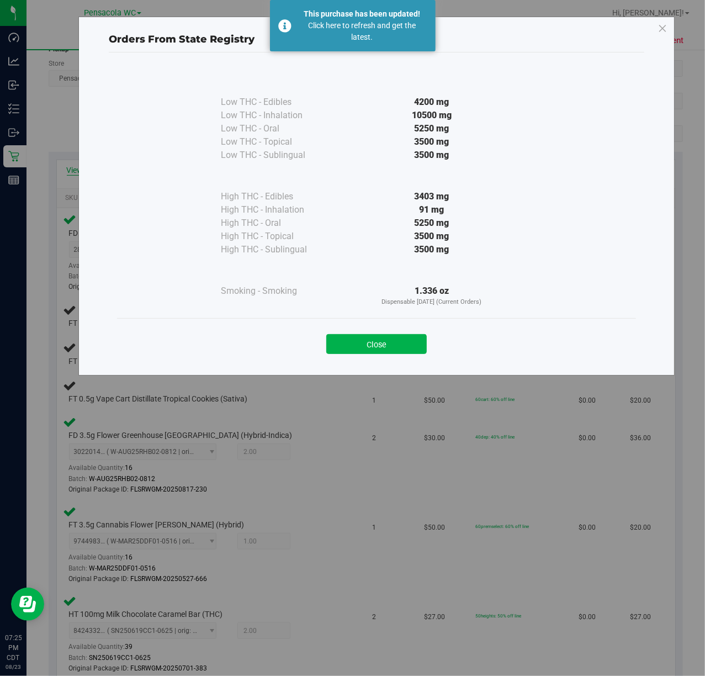  I want to click on div: This purchase has been updated!, so click(362, 14).